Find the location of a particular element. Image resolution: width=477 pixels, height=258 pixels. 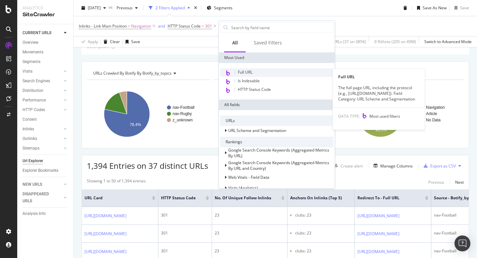

text: nav-Rugby is located at coordinates (182, 114).